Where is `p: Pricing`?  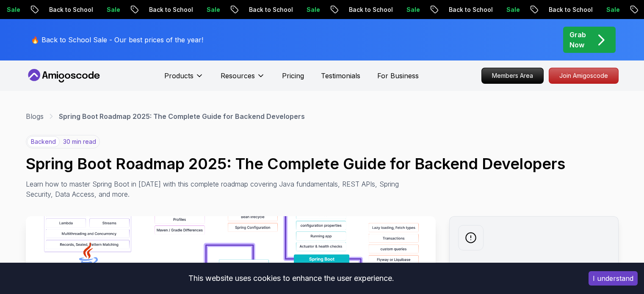 p: Pricing is located at coordinates (293, 76).